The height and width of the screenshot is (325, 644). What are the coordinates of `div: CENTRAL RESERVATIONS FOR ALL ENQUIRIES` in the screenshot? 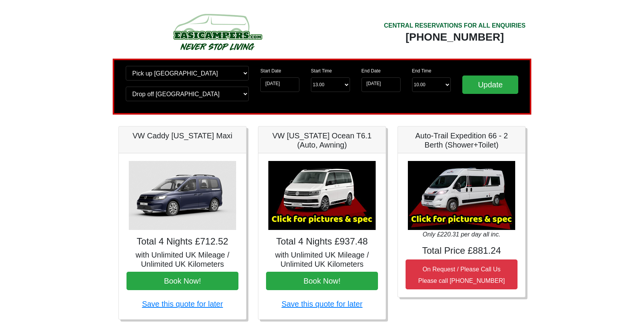 It's located at (455, 26).